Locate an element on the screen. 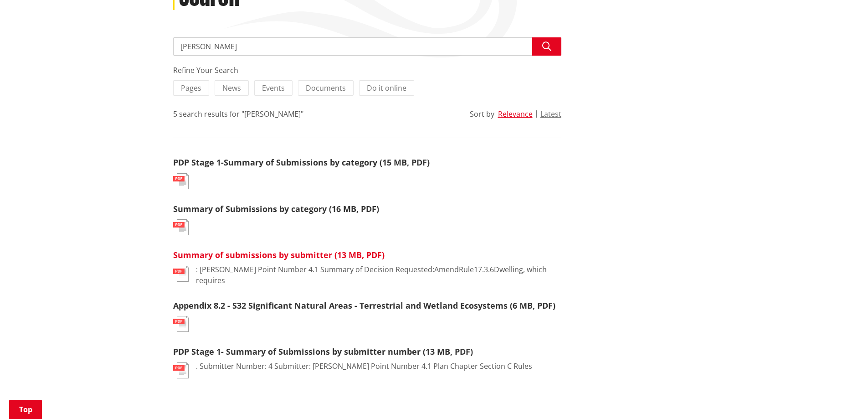 The width and height of the screenshot is (868, 419). a: PDP Stage 1-Summary of Submissions by category (15 MB, PDF) is located at coordinates (302, 162).